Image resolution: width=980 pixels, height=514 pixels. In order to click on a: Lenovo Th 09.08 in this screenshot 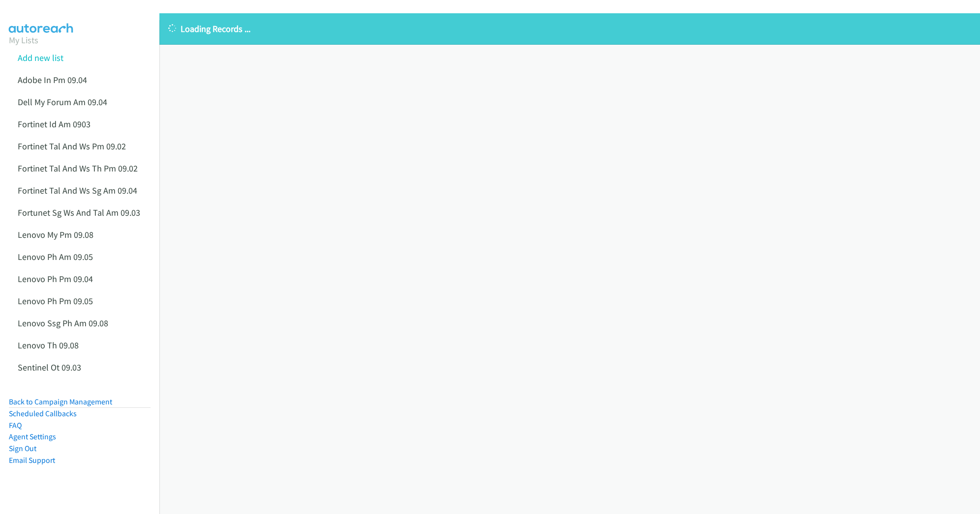, I will do `click(48, 345)`.